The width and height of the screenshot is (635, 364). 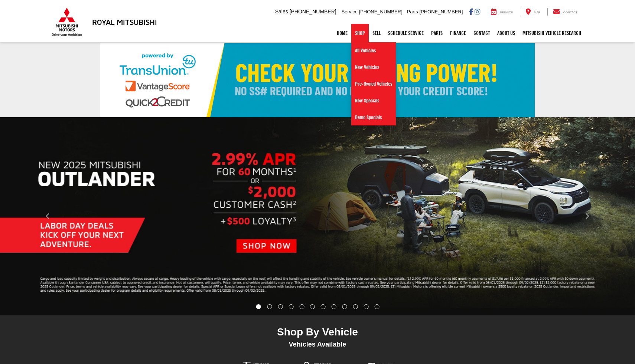 What do you see at coordinates (533, 12) in the screenshot?
I see `a: Map` at bounding box center [533, 12].